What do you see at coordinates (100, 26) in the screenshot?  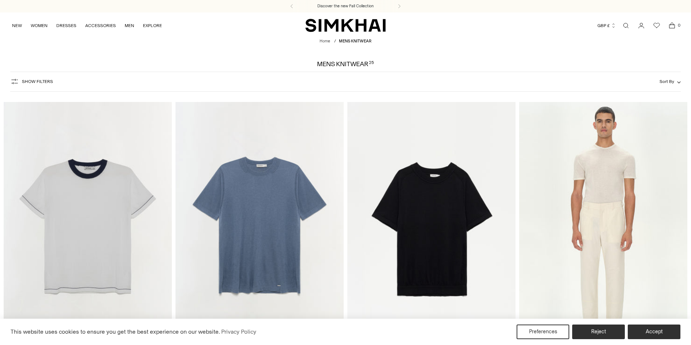 I see `a: ACCESSORIES` at bounding box center [100, 26].